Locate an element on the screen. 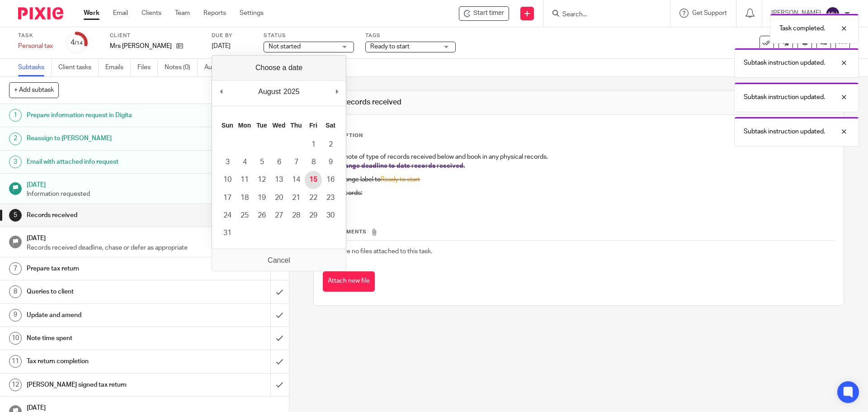 Image resolution: width=868 pixels, height=412 pixels. abbr: Monday is located at coordinates (244, 126).